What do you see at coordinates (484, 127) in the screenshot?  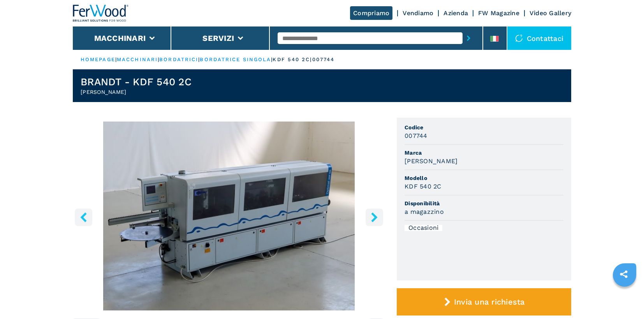 I see `span: Codice` at bounding box center [484, 127].